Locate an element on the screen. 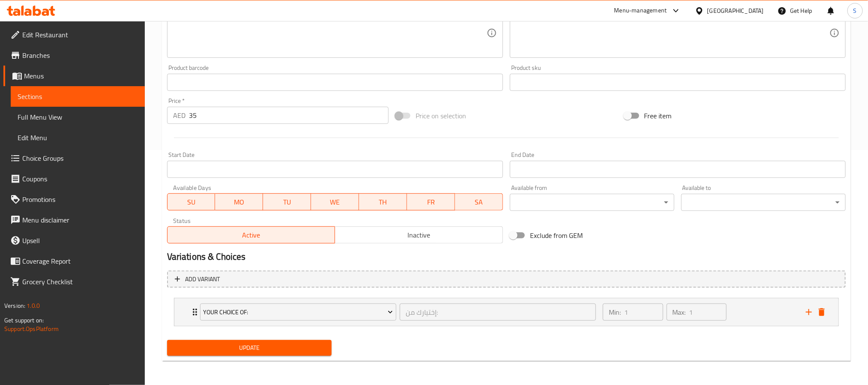 The height and width of the screenshot is (385, 868). button: SU is located at coordinates (191, 202).